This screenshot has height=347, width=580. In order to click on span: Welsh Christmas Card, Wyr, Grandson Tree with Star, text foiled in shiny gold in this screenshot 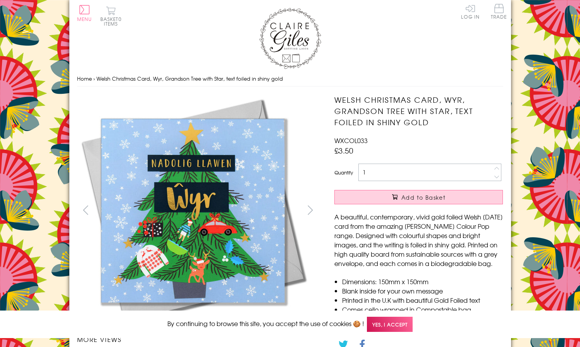, I will do `click(189, 78)`.